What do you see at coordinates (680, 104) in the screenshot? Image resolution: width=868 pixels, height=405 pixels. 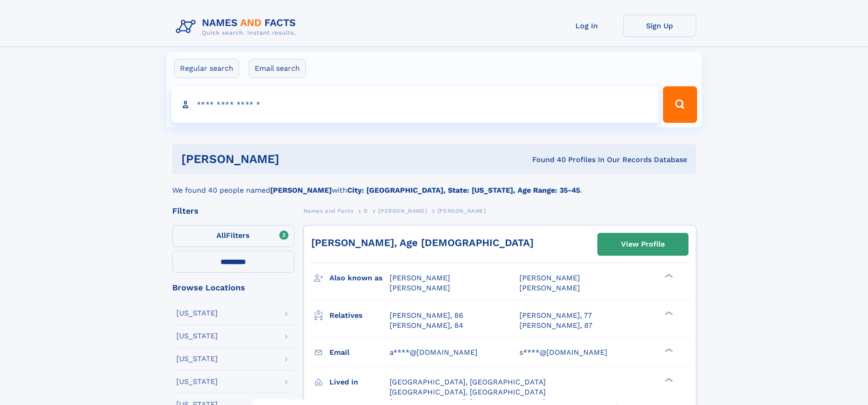 I see `button: Search Button` at bounding box center [680, 104].